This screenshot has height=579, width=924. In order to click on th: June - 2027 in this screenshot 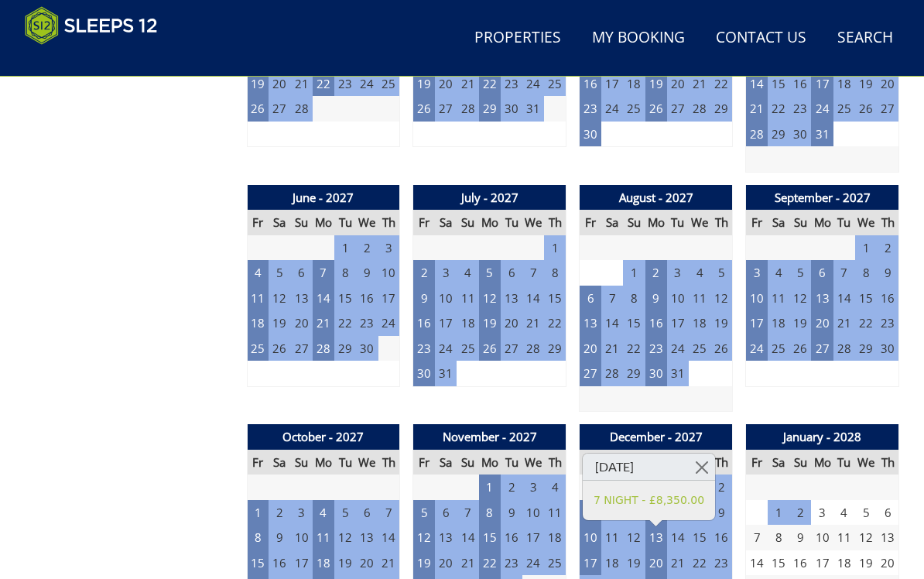, I will do `click(323, 198)`.